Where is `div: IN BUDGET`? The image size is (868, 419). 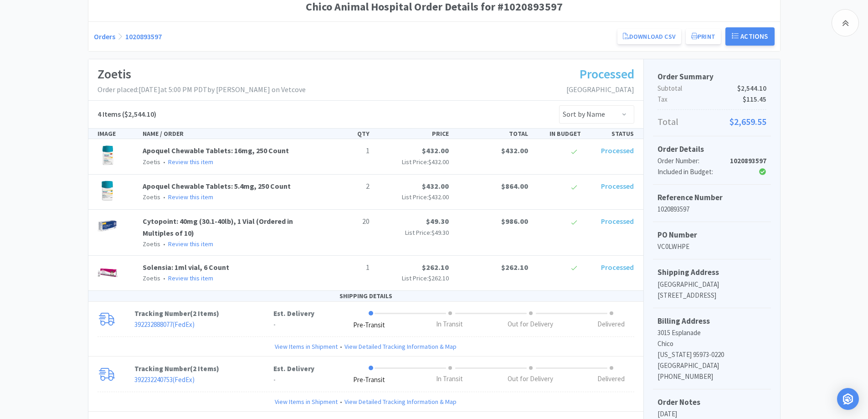
div: IN BUDGET is located at coordinates (559, 133).